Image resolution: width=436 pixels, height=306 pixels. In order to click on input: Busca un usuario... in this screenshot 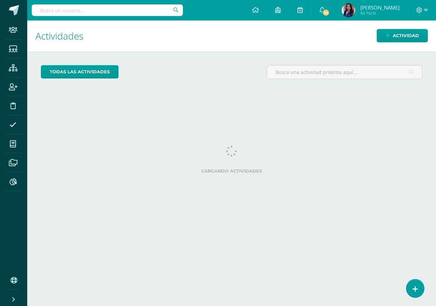, I will do `click(107, 10)`.